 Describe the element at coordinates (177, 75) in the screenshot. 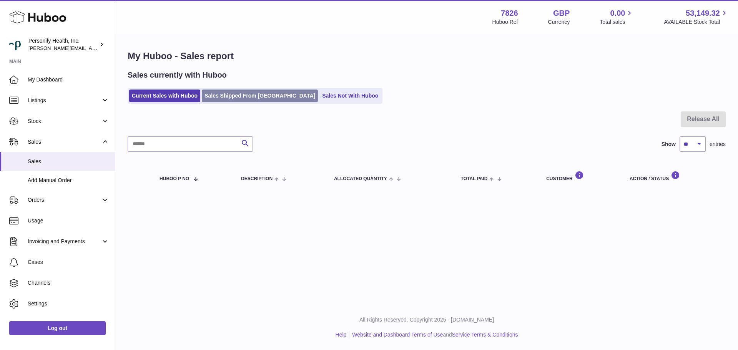

I see `h2: Sales currently with Huboo` at that location.